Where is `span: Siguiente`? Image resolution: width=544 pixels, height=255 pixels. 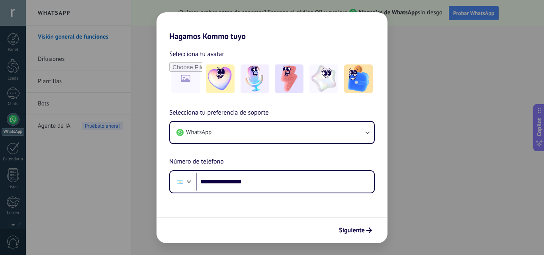
span: Siguiente is located at coordinates (352, 231).